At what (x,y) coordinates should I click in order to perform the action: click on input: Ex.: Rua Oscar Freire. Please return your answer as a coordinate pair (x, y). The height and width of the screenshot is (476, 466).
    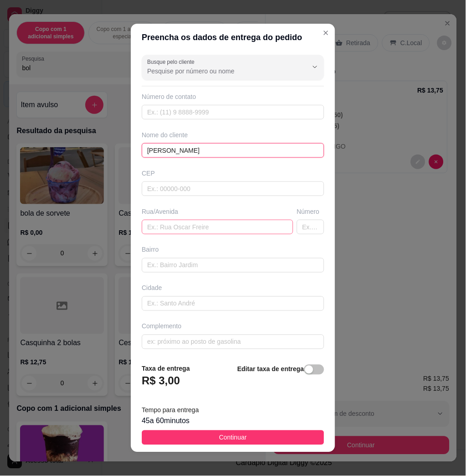
    Looking at the image, I should click on (218, 227).